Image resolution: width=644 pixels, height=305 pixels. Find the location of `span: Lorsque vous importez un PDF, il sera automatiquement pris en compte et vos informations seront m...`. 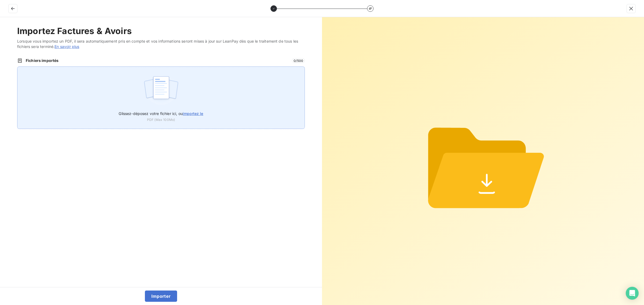

span: Lorsque vous importez un PDF, il sera automatiquement pris en compte et vos informations seront m... is located at coordinates (161, 44).